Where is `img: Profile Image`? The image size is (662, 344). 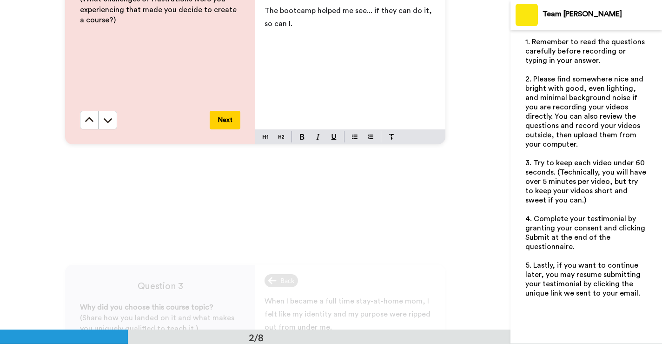
img: Profile Image is located at coordinates (527, 15).